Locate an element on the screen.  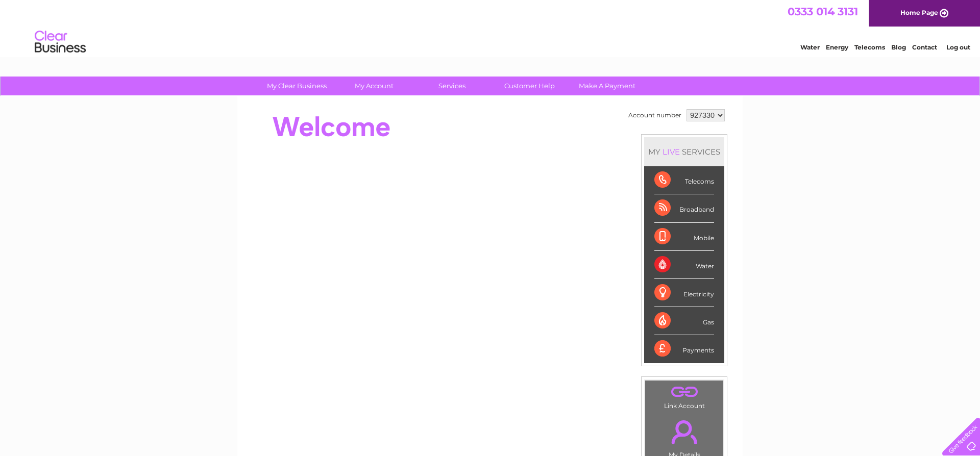
img: logo.png is located at coordinates (61, 42).